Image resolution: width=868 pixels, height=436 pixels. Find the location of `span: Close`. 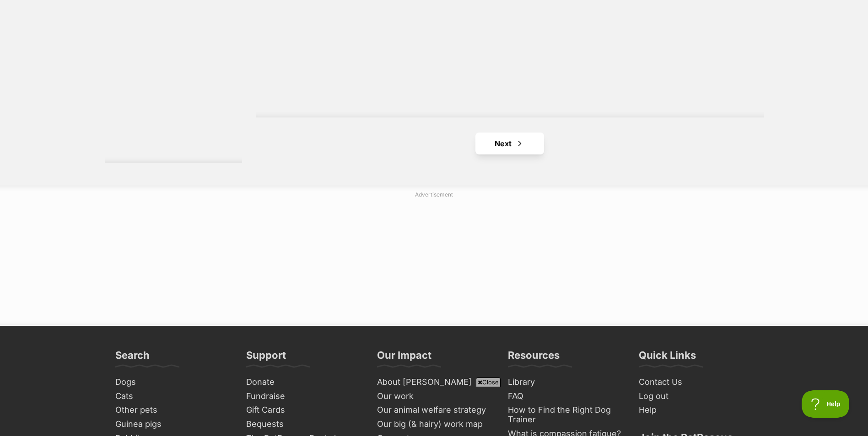

span: Close is located at coordinates (488, 382).